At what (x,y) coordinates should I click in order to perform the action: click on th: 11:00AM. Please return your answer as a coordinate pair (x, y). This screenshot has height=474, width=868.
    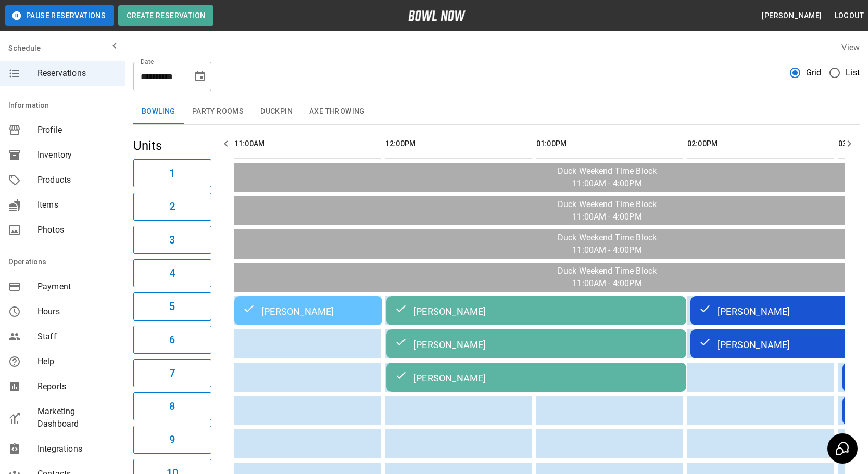
    Looking at the image, I should click on (307, 144).